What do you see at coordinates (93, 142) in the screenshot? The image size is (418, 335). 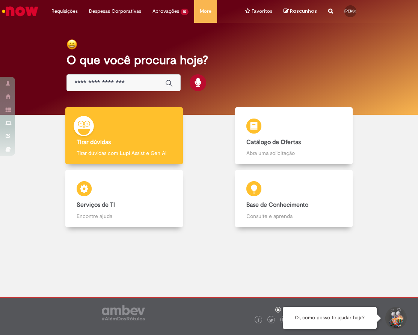 I see `b: Tirar dúvidas` at bounding box center [93, 142].